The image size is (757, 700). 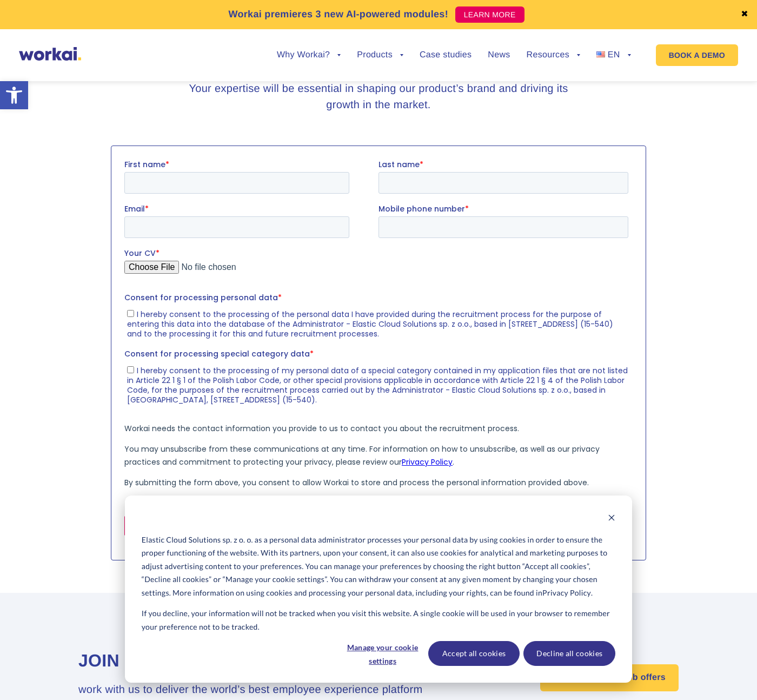 What do you see at coordinates (380, 55) in the screenshot?
I see `a: Products` at bounding box center [380, 55].